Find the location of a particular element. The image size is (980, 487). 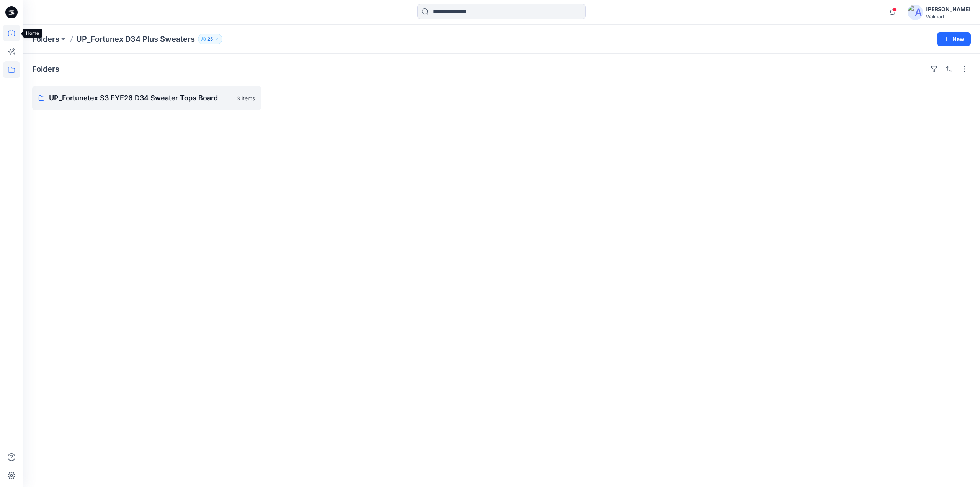

button: New is located at coordinates (954, 39).